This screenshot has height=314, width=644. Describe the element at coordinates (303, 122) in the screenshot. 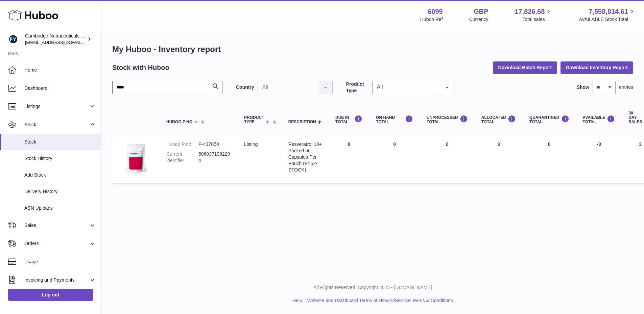

I see `span: Description` at that location.